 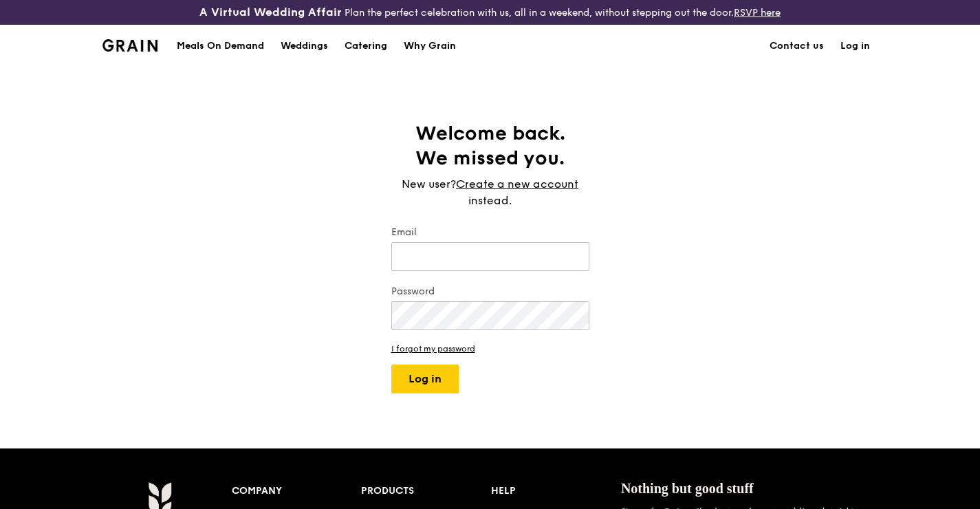 I want to click on label: Password, so click(x=490, y=291).